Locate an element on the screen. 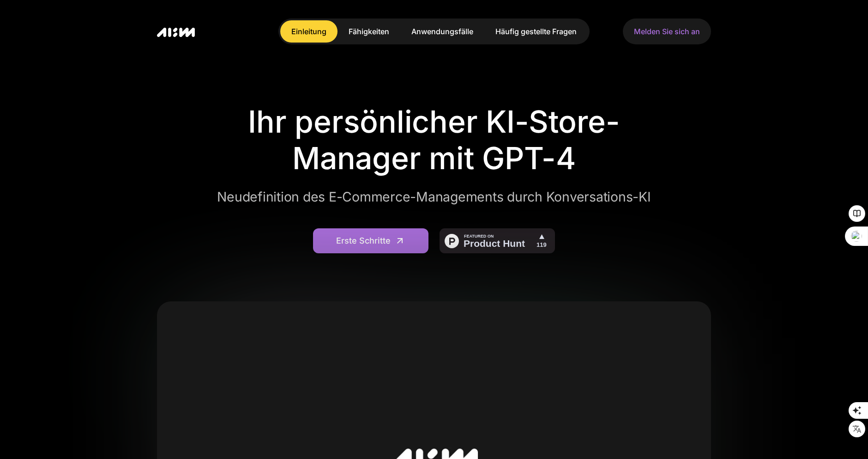  font: Einleitung is located at coordinates (309, 32).